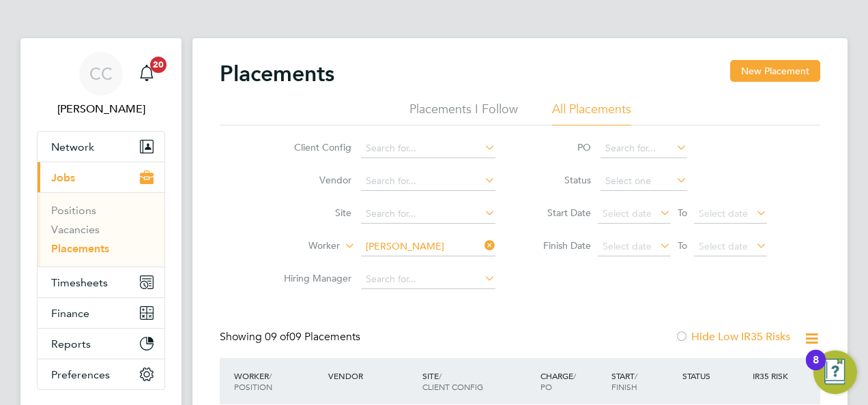 The image size is (868, 405). I want to click on label: Worker, so click(300, 247).